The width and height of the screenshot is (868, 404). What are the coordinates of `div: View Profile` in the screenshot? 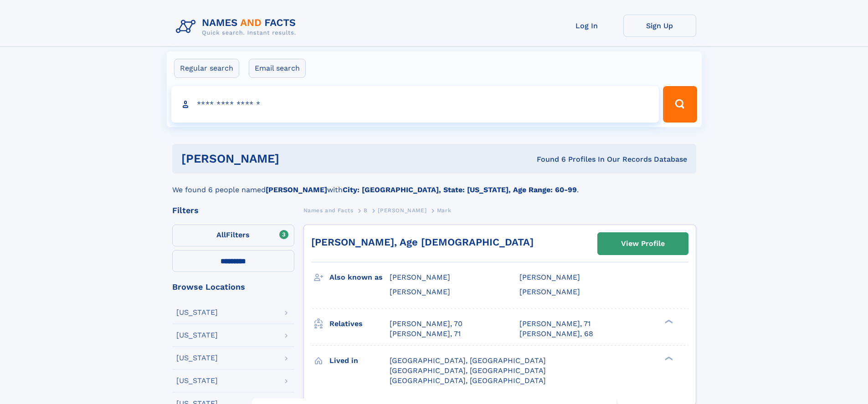 It's located at (643, 244).